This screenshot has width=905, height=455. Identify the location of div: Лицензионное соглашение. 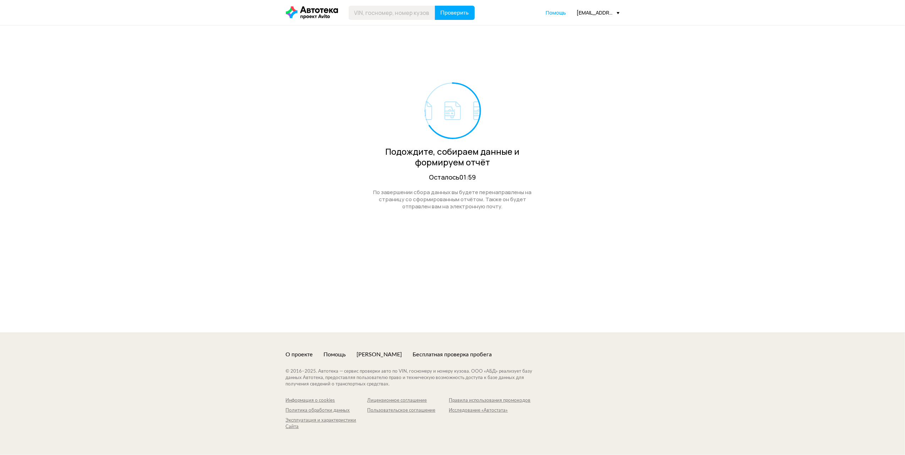
(408, 401).